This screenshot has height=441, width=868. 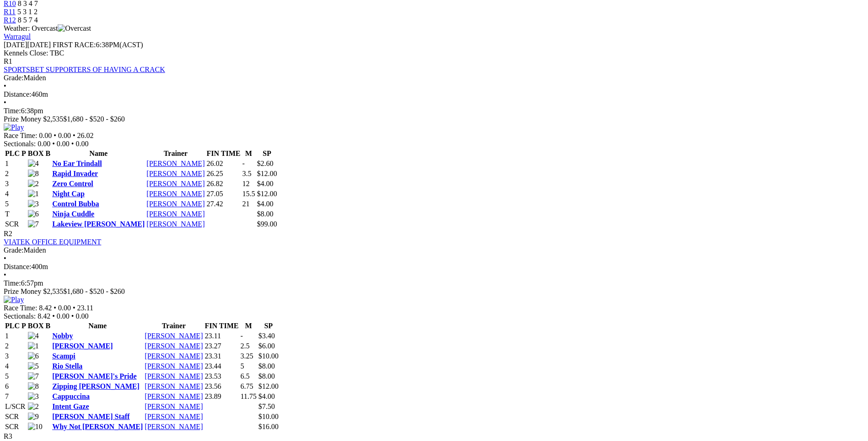 I want to click on span: Time:, so click(x=12, y=110).